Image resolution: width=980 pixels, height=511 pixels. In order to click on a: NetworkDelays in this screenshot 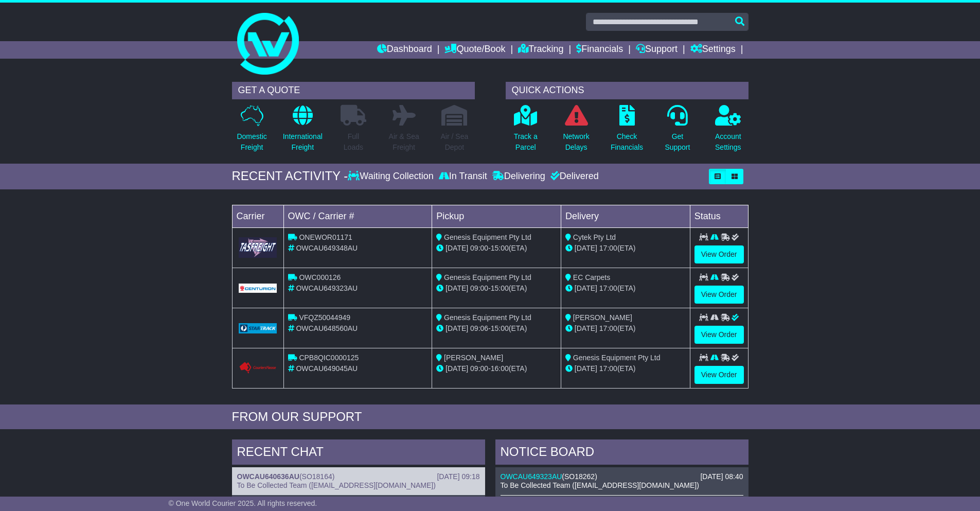, I will do `click(575, 131)`.